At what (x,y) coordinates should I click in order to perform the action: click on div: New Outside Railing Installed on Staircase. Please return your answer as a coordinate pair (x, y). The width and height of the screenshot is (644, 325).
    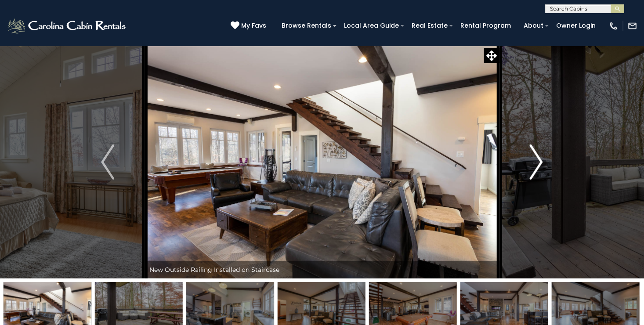
    Looking at the image, I should click on (322, 270).